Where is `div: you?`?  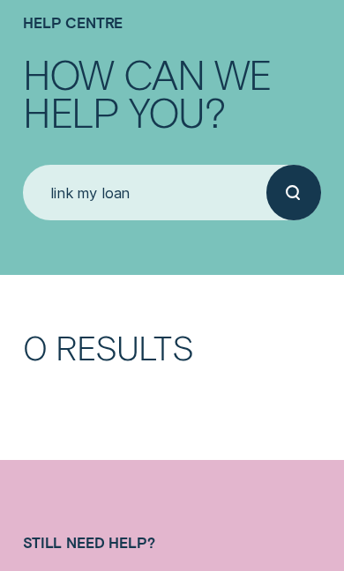
div: you? is located at coordinates (176, 112).